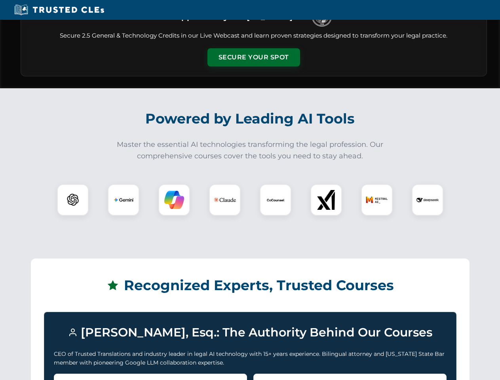 The image size is (500, 380). Describe the element at coordinates (276, 200) in the screenshot. I see `img: CoCounsel Logo` at that location.